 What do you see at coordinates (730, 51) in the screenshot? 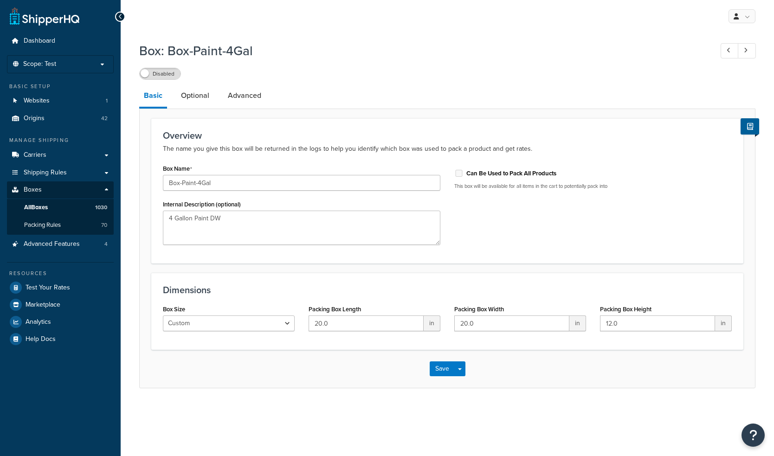
I see `a: Previous Record` at bounding box center [730, 51].